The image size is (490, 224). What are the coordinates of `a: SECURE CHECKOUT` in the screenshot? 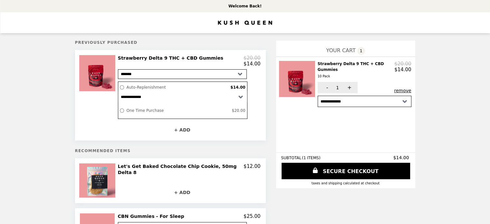 It's located at (346, 171).